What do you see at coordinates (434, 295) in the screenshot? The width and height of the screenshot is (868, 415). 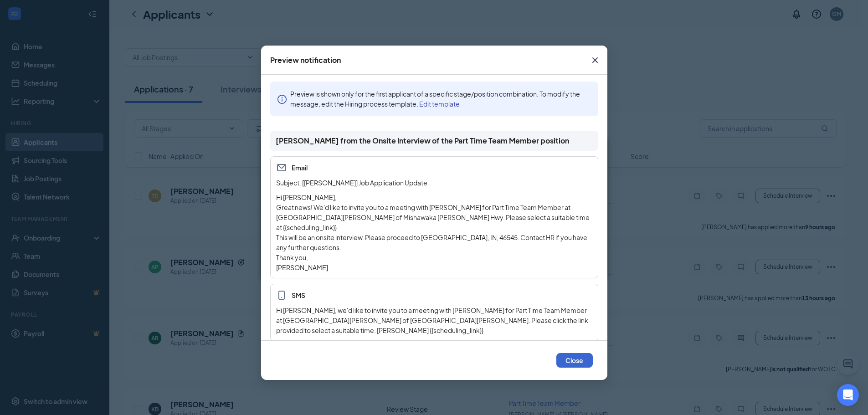 I see `span: SMS` at bounding box center [434, 295].